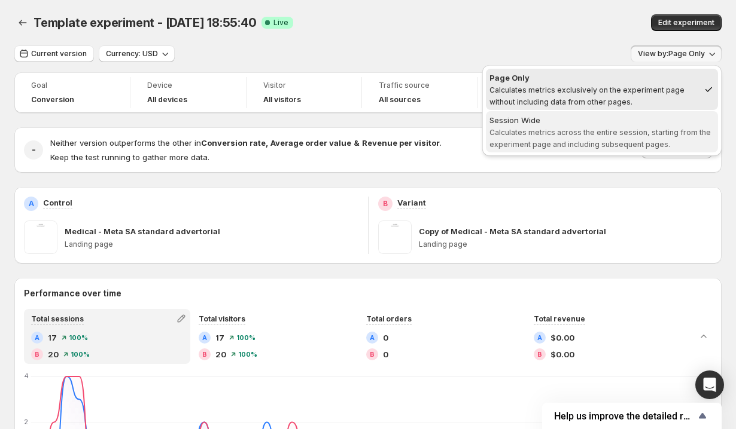  I want to click on h4: All visitors, so click(282, 100).